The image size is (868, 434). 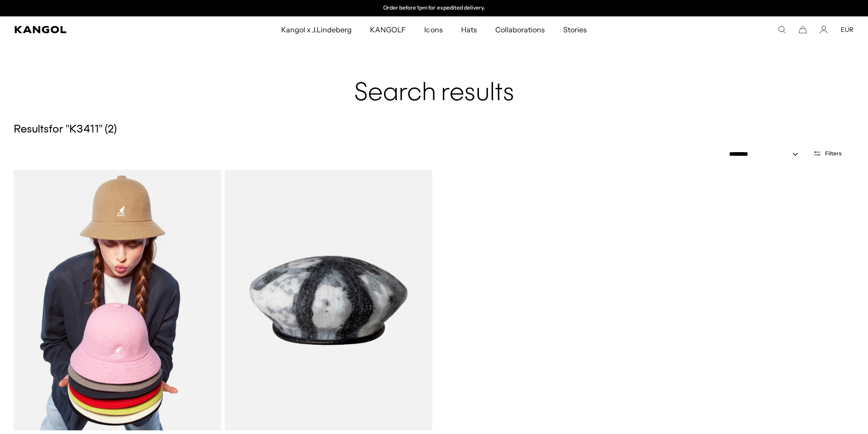 I want to click on button: Cart, so click(x=803, y=30).